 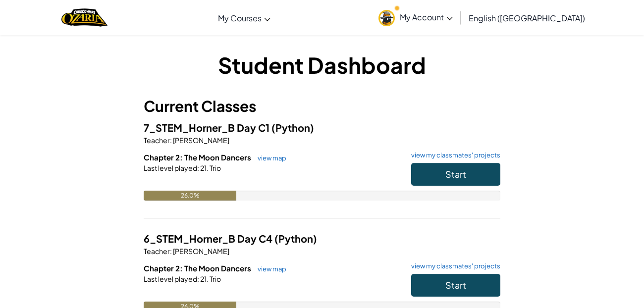 I want to click on h3: Current Classes, so click(x=322, y=106).